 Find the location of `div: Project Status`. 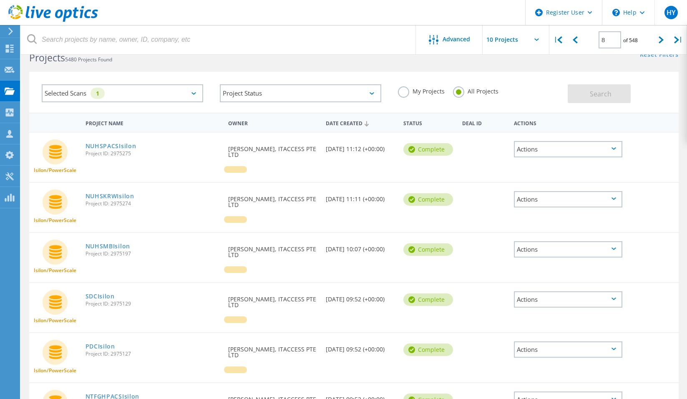

div: Project Status is located at coordinates (300, 93).